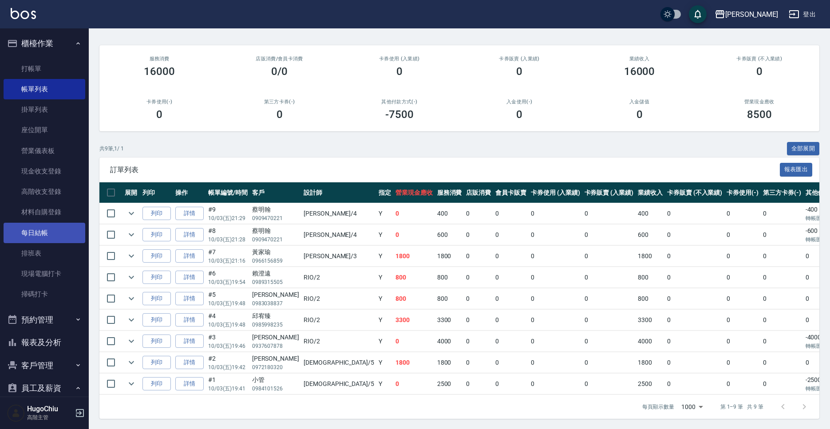 The height and width of the screenshot is (429, 830). Describe the element at coordinates (400, 115) in the screenshot. I see `h3: -7500` at that location.